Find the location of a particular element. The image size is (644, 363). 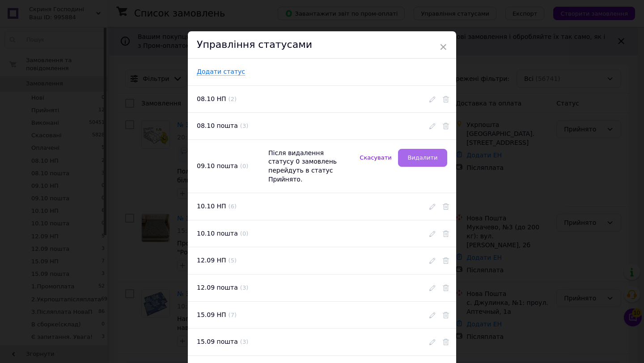

span: ( 5 ) is located at coordinates (232, 260).